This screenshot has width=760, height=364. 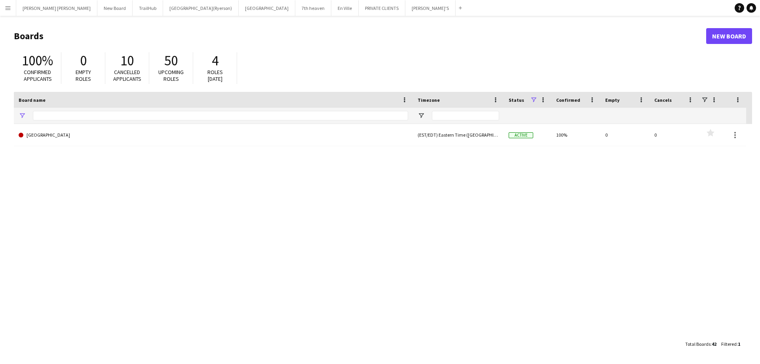 I want to click on span: 10, so click(x=127, y=61).